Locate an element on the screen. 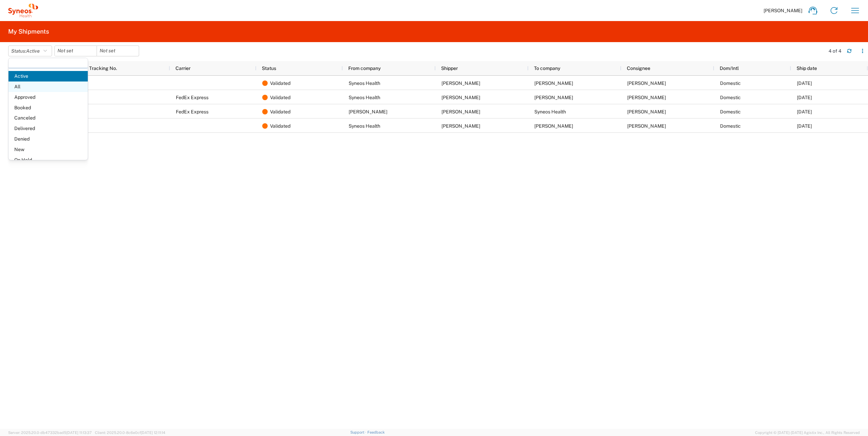 Image resolution: width=868 pixels, height=436 pixels. div: 4 of 4 is located at coordinates (835, 51).